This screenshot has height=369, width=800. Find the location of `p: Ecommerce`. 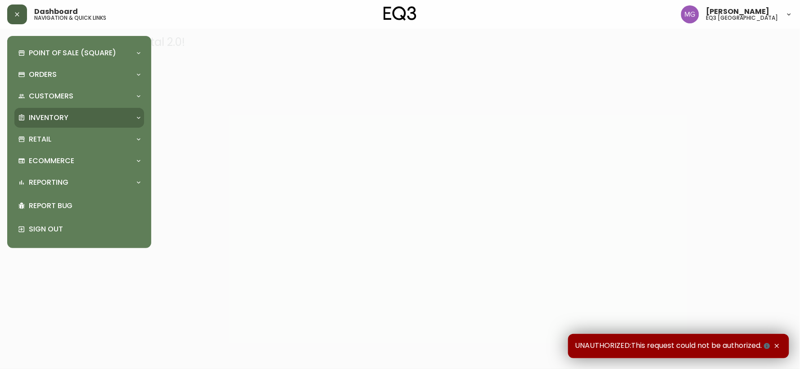

p: Ecommerce is located at coordinates (51, 161).